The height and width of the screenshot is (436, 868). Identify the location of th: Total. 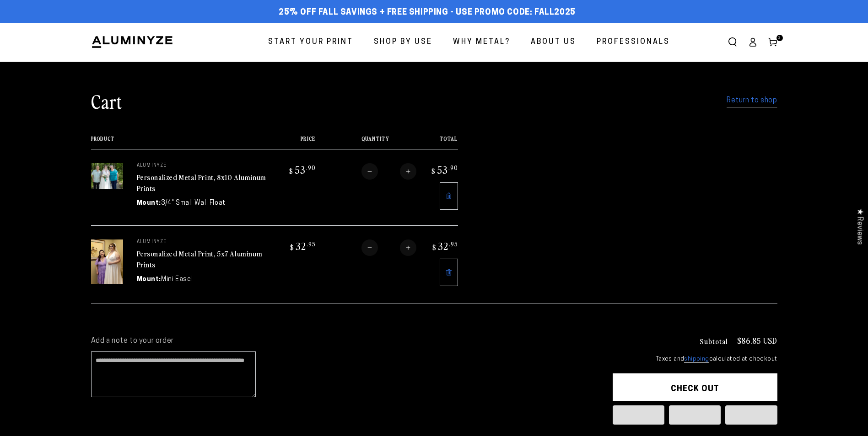
(437, 142).